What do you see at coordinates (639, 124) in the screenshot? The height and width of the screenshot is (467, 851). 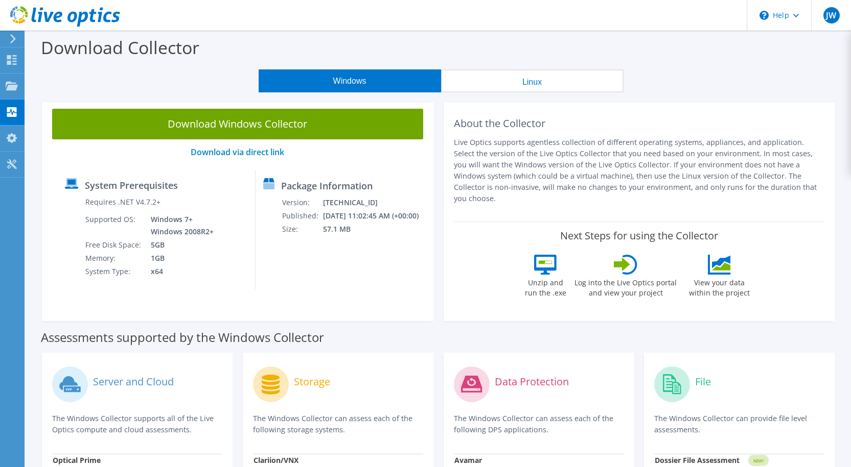 I see `h2: About the Collector` at bounding box center [639, 124].